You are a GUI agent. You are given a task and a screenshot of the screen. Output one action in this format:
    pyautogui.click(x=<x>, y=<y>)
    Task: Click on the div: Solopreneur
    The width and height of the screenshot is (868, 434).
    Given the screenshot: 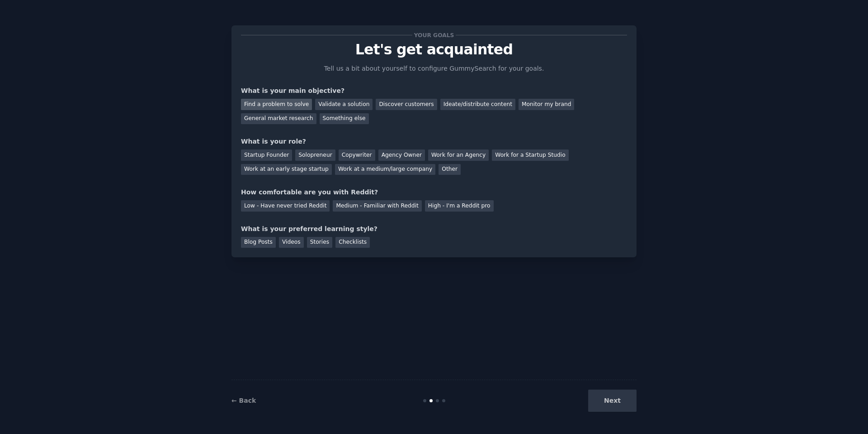 What is the action you would take?
    pyautogui.click(x=316, y=155)
    